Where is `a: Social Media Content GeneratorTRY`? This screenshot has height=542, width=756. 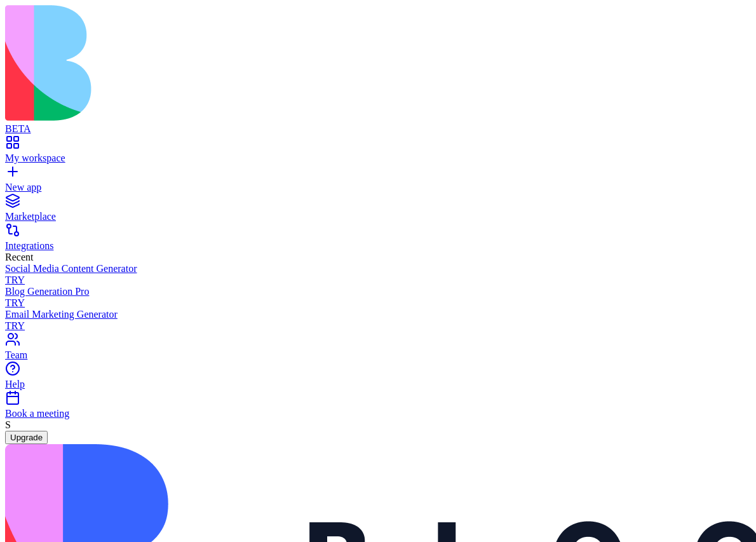 a: Social Media Content GeneratorTRY is located at coordinates (378, 275).